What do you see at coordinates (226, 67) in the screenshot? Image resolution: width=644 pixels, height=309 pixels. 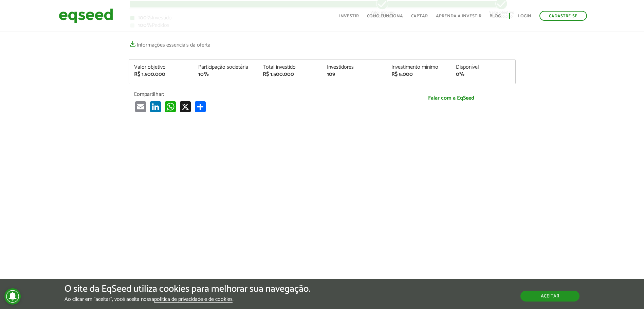 I see `div: Participação societária` at bounding box center [226, 67].